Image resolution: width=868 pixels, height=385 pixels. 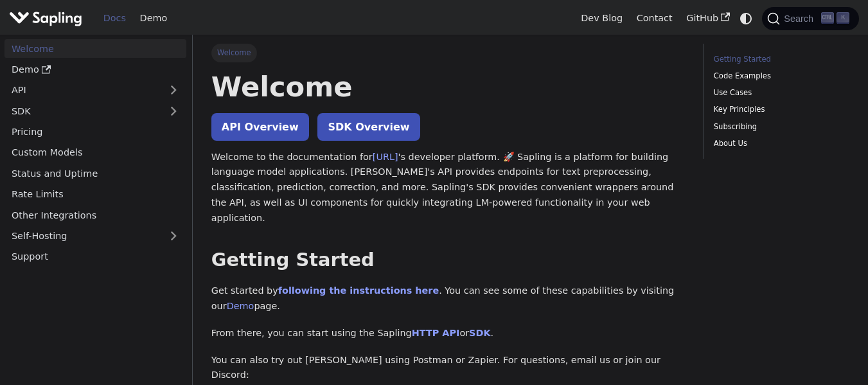 What do you see at coordinates (173, 90) in the screenshot?
I see `button: Expand sidebar category 'API'` at bounding box center [173, 90].